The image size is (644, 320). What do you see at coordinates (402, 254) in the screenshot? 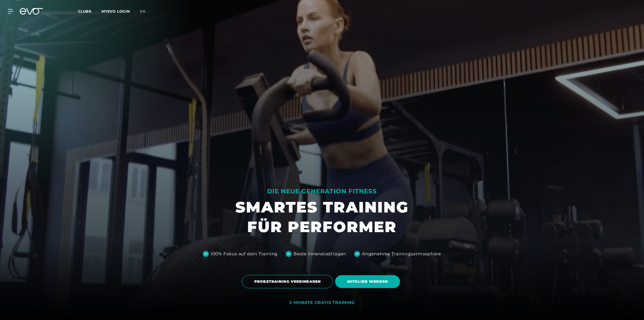
I see `div: Angenehme Trainingsatmosphäre` at bounding box center [402, 254].